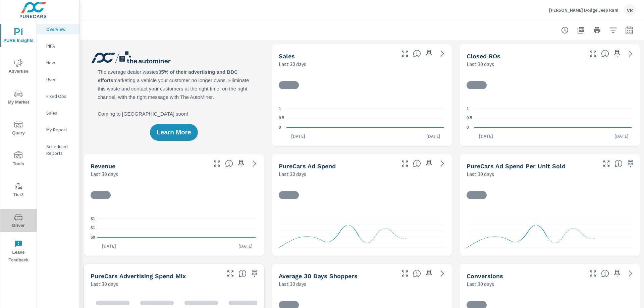 The image size is (644, 308). Describe the element at coordinates (60, 130) in the screenshot. I see `p: My Report` at that location.